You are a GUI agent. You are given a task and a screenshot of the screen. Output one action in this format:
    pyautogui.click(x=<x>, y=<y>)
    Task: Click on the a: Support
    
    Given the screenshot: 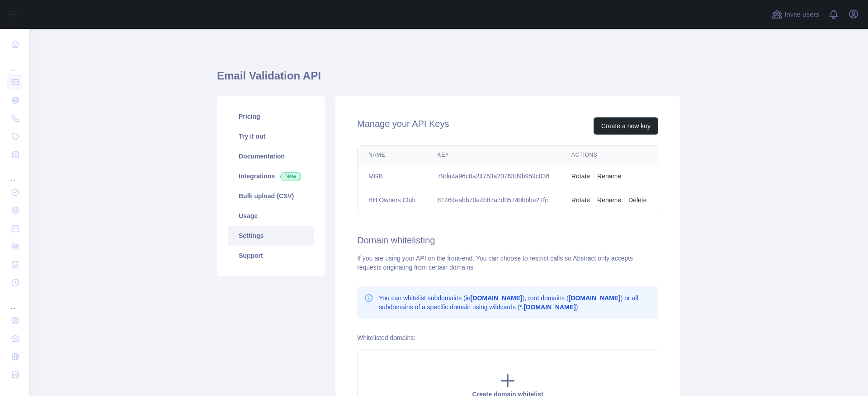 What is the action you would take?
    pyautogui.click(x=271, y=256)
    